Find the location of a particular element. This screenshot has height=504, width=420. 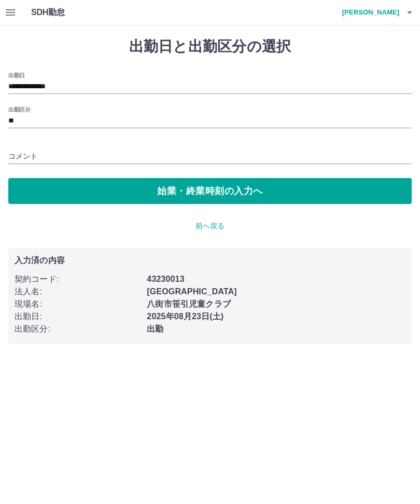

b: 出勤 is located at coordinates (155, 329).